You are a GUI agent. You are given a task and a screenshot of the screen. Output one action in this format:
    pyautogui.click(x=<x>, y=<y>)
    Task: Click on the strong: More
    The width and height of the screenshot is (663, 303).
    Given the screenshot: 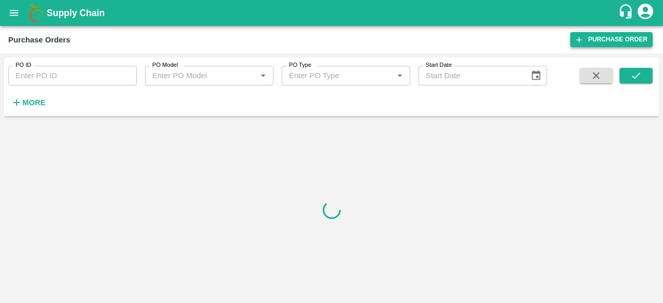 What is the action you would take?
    pyautogui.click(x=34, y=103)
    